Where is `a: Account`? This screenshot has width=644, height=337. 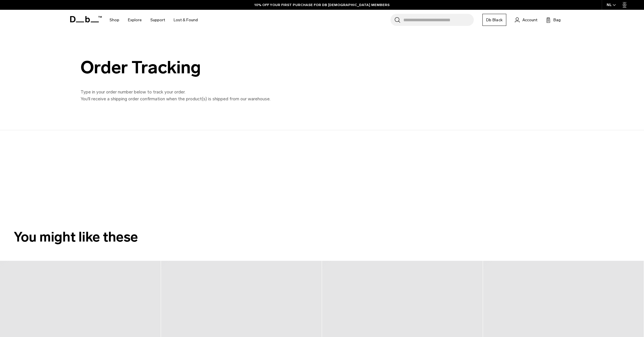
a: Account is located at coordinates (526, 20).